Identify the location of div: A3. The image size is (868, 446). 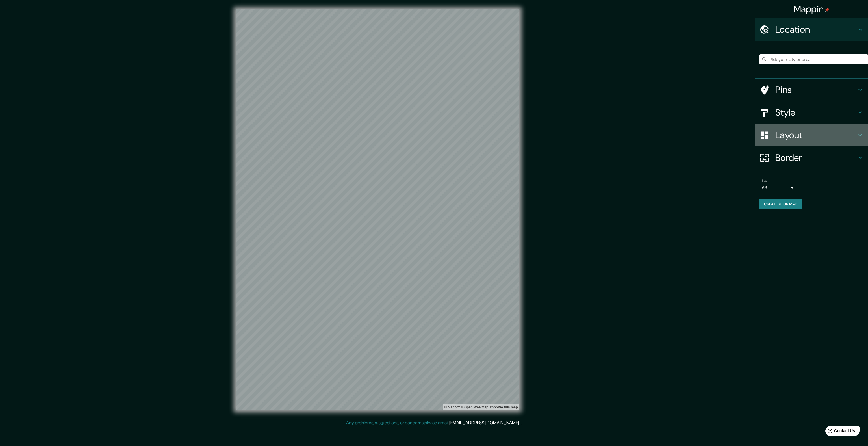
(779, 188).